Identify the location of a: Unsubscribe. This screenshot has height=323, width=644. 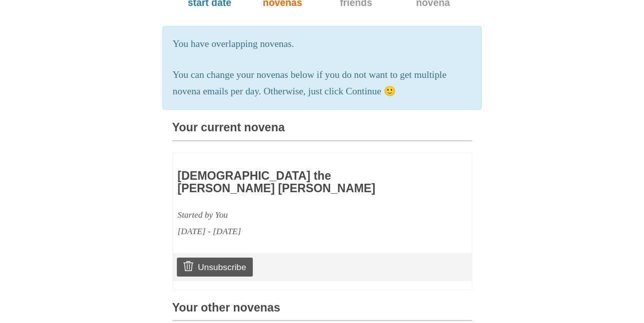
(214, 267).